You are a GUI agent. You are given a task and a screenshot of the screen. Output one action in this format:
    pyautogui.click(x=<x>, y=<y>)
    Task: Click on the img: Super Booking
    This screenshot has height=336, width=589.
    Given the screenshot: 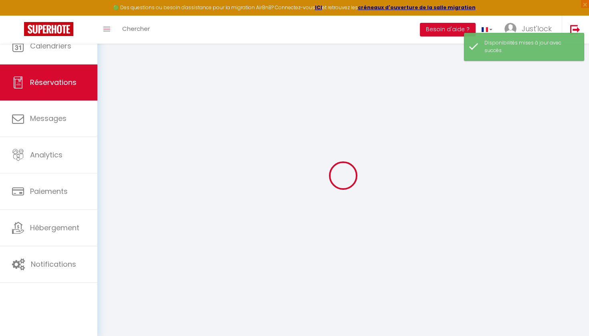 What is the action you would take?
    pyautogui.click(x=49, y=29)
    